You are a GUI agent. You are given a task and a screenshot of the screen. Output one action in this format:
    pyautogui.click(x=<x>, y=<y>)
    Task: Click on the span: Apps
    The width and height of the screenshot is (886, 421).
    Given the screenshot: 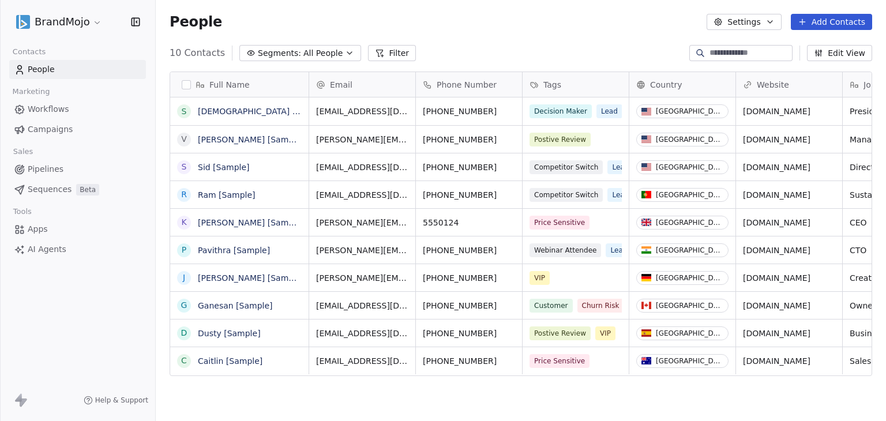 What is the action you would take?
    pyautogui.click(x=38, y=229)
    